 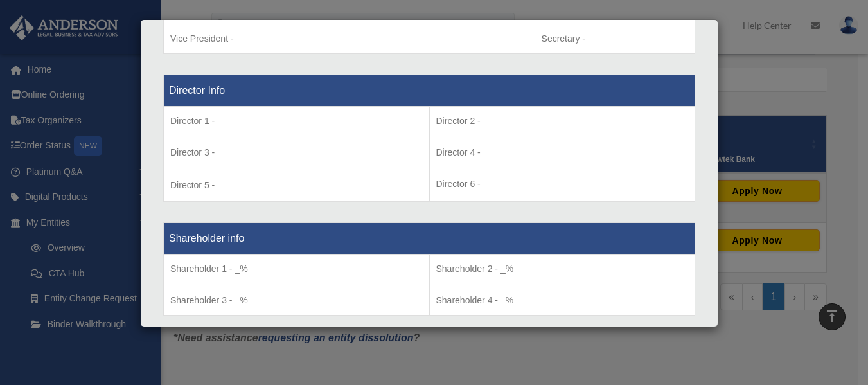 What do you see at coordinates (562, 300) in the screenshot?
I see `p: Shareholder 4 - _%` at bounding box center [562, 300].